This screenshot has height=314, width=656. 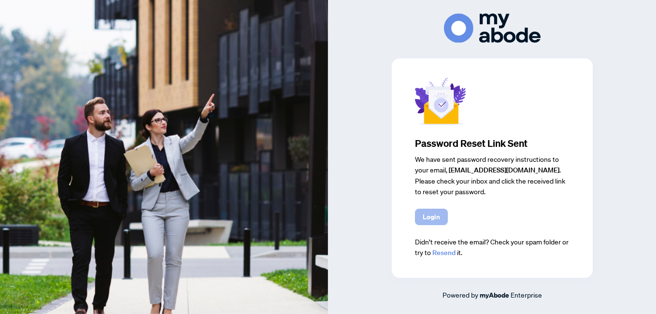 I want to click on a: myAbode, so click(x=494, y=295).